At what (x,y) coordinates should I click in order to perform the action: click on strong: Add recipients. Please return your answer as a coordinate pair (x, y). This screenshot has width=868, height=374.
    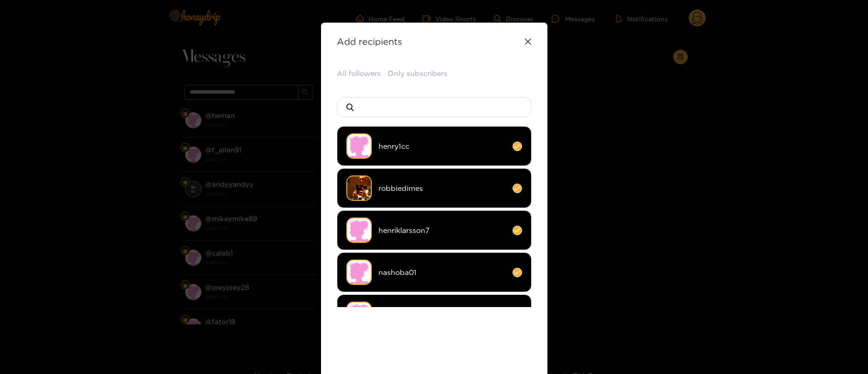
    Looking at the image, I should click on (369, 41).